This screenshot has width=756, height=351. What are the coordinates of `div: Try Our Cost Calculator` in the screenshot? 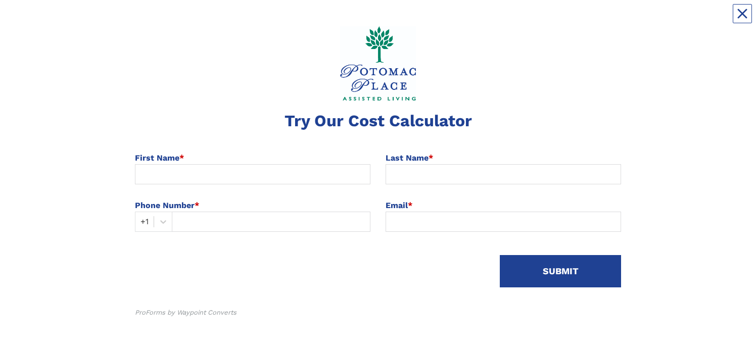 It's located at (378, 121).